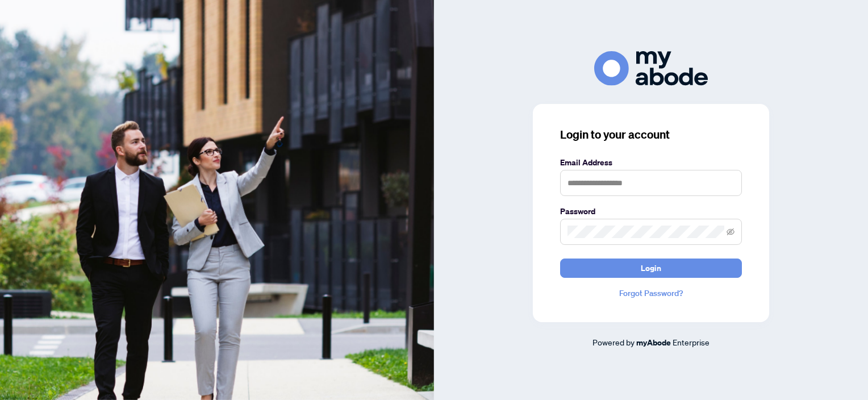  I want to click on label: Password, so click(651, 212).